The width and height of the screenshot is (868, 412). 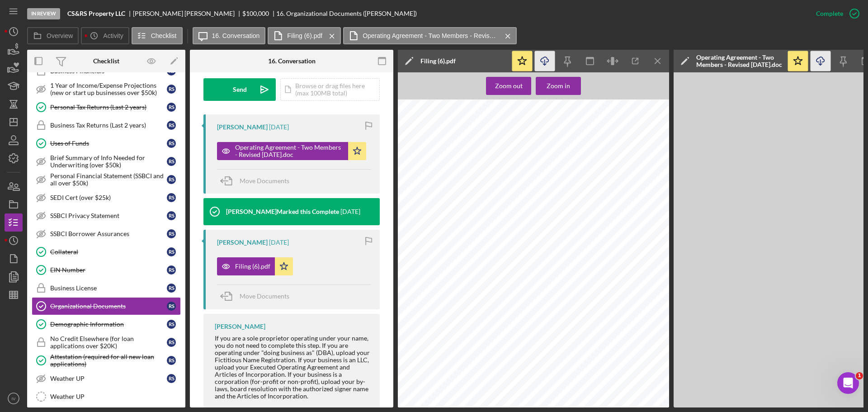 I want to click on div: If you are a sole proprietor operating under your name, you do not need to complete this step. If..., so click(x=292, y=367).